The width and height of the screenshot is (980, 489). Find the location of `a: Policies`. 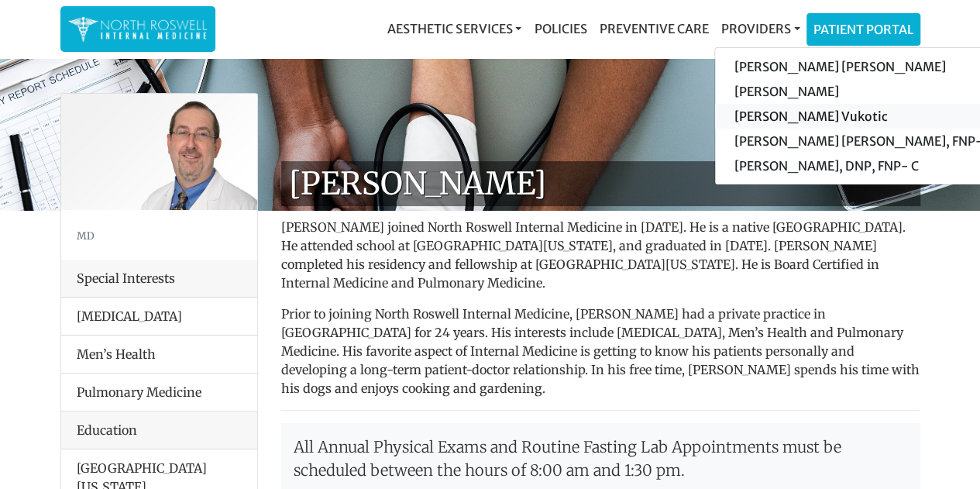

a: Policies is located at coordinates (560, 29).